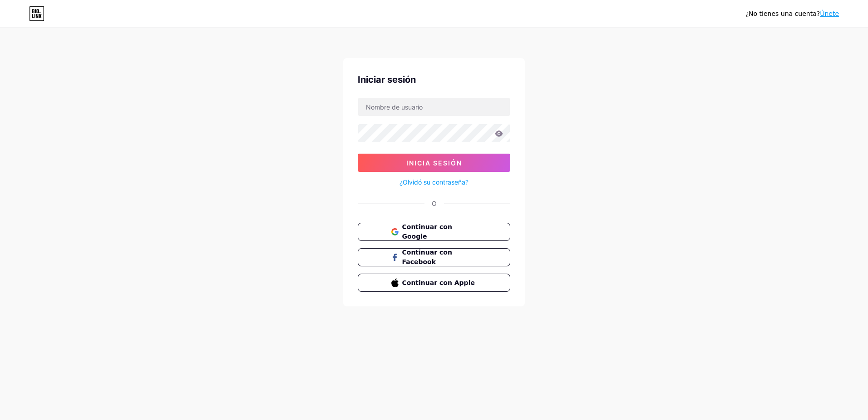 Image resolution: width=868 pixels, height=420 pixels. What do you see at coordinates (434, 232) in the screenshot?
I see `a: Continuar con Google` at bounding box center [434, 232].